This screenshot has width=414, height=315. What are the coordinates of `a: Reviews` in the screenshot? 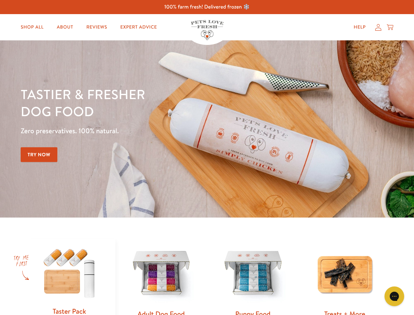 It's located at (96, 27).